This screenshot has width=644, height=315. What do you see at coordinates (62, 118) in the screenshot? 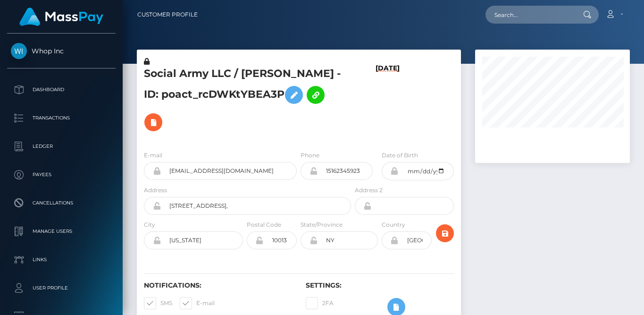
I see `a: Transactions` at bounding box center [62, 118].